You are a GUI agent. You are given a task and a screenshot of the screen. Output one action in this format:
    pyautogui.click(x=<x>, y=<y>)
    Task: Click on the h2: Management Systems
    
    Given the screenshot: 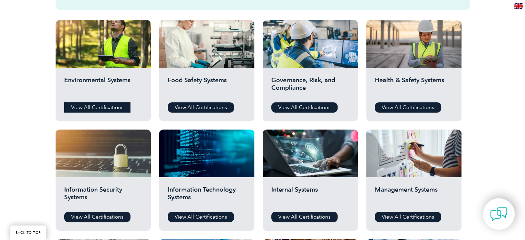 What is the action you would take?
    pyautogui.click(x=414, y=196)
    